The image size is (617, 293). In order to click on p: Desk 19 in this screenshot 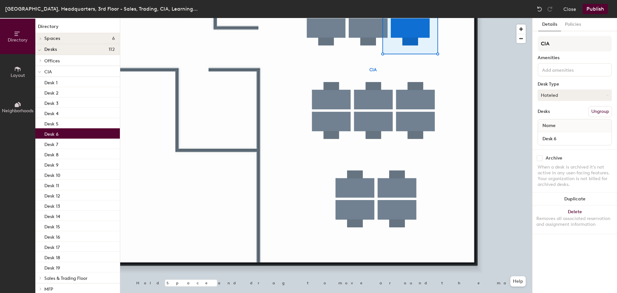, I will do `click(52, 267)`.